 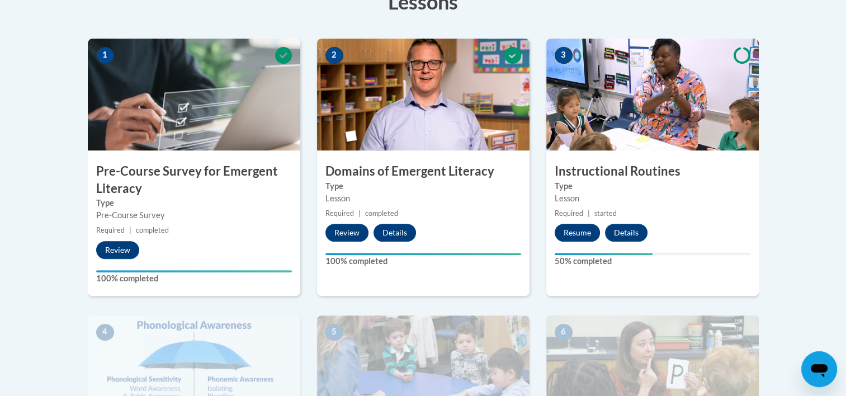 What do you see at coordinates (652, 261) in the screenshot?
I see `label: 50% completed` at bounding box center [652, 261].